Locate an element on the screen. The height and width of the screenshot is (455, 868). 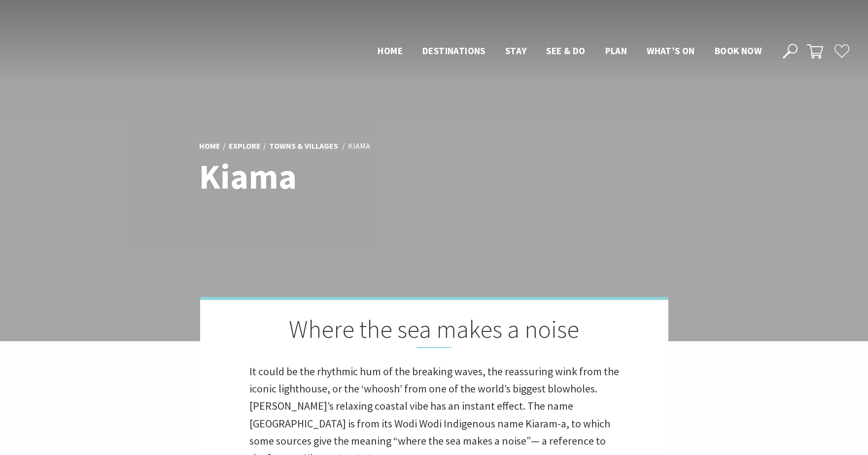
span: Plan is located at coordinates (616, 51).